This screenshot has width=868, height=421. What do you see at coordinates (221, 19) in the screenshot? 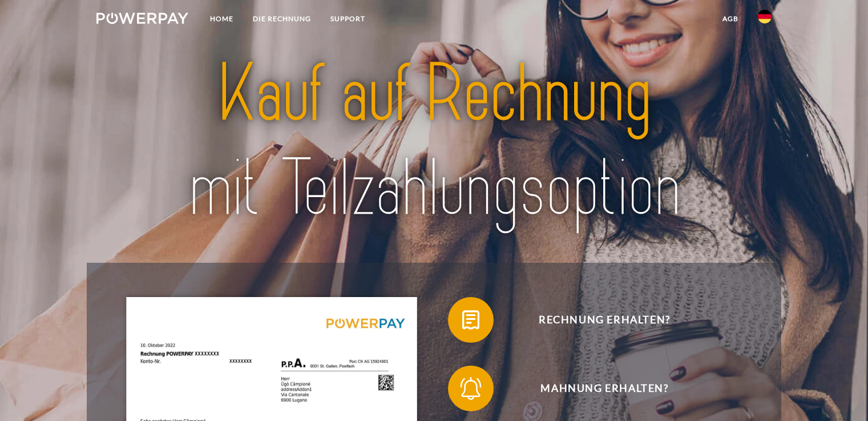
I see `a: Home` at bounding box center [221, 19].